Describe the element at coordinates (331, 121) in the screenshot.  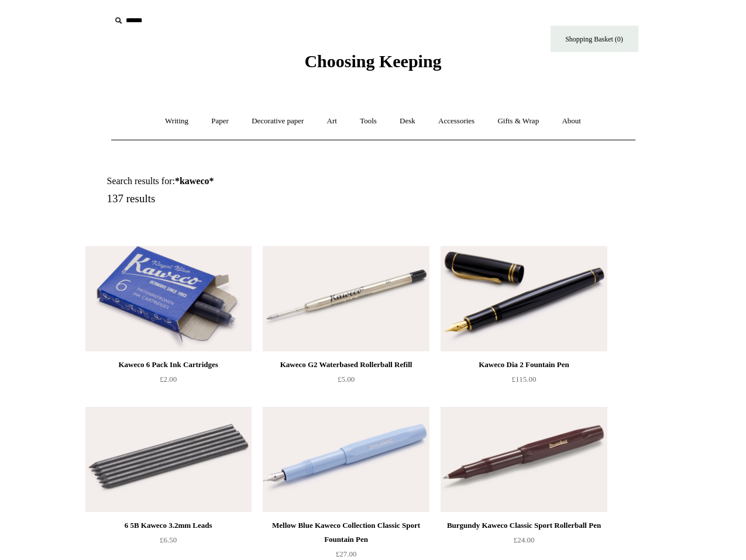
I see `a: Art` at that location.